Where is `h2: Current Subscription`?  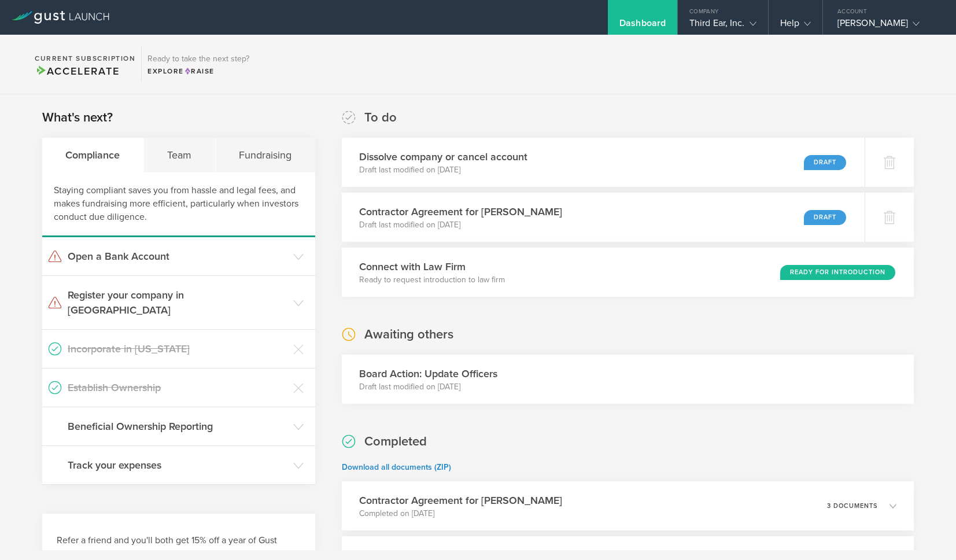 h2: Current Subscription is located at coordinates (85, 59).